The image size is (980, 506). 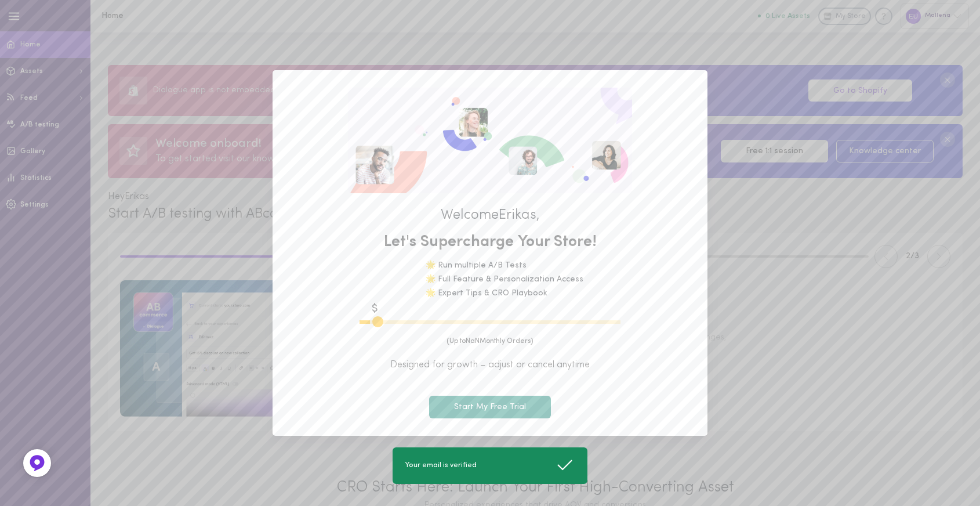 I want to click on span: Your email is verified, so click(x=441, y=465).